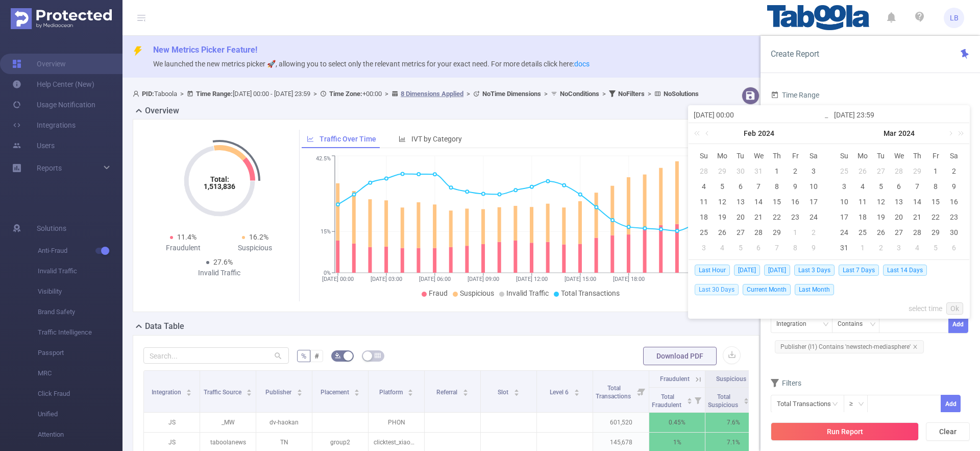  What do you see at coordinates (844, 217) in the screenshot?
I see `div: 17` at bounding box center [844, 217].